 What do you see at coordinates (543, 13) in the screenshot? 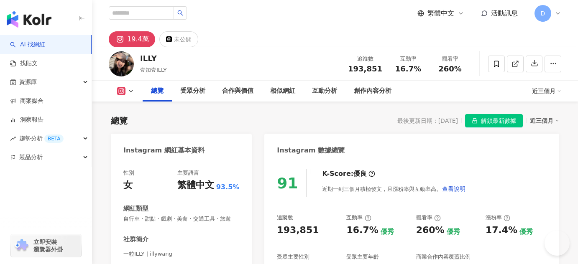
I see `span: D` at bounding box center [543, 13].